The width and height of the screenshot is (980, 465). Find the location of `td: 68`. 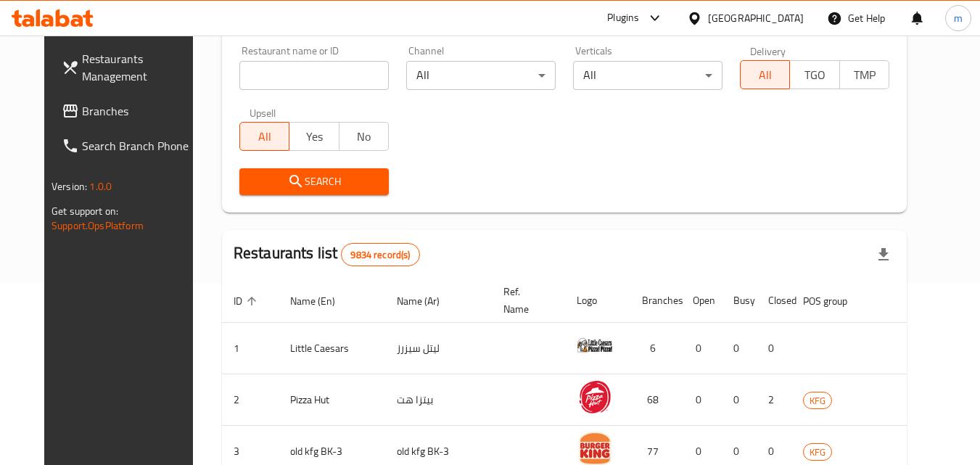

td: 68 is located at coordinates (656, 400).